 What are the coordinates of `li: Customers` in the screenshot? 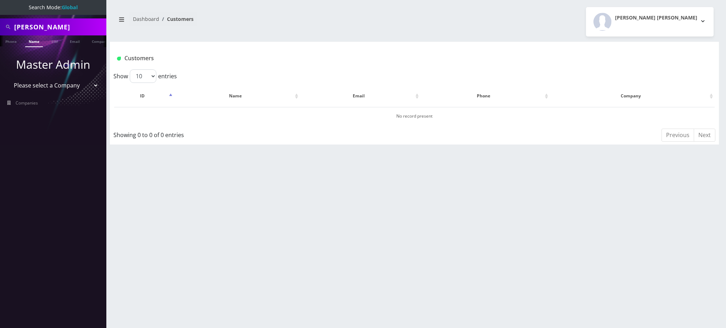 It's located at (176, 19).